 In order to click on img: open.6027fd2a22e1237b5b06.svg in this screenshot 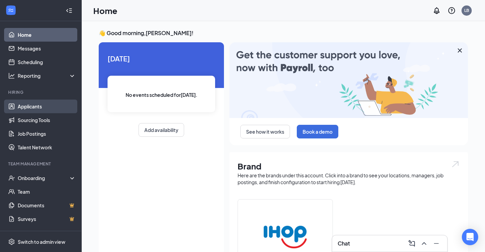, I will do `click(455, 164)`.